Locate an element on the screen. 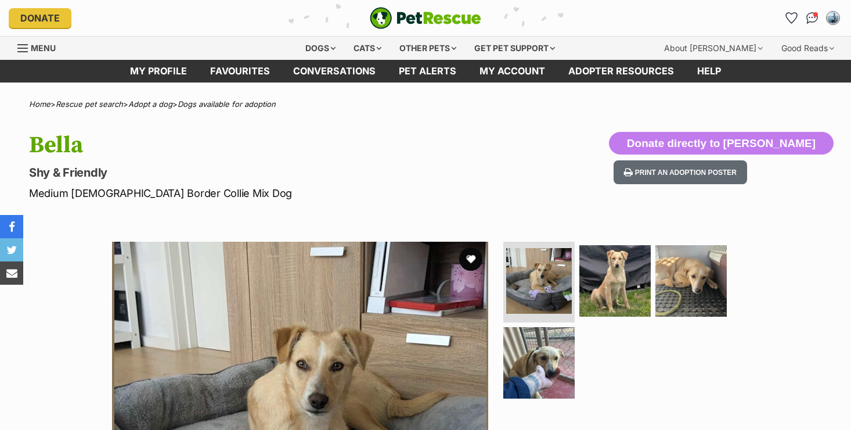 The width and height of the screenshot is (851, 430). h1: Bella is located at coordinates (274, 145).